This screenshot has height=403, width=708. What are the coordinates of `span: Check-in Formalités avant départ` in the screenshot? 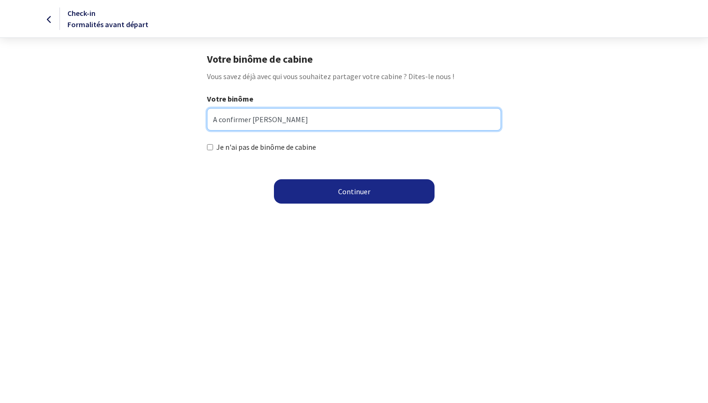 It's located at (108, 19).